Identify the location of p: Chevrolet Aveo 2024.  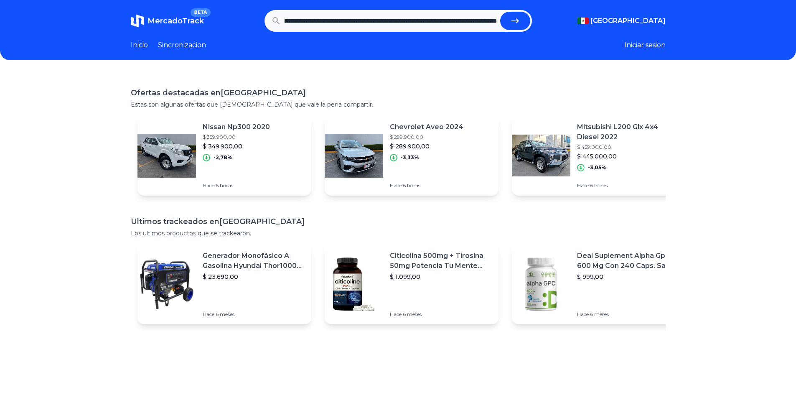
(427, 127).